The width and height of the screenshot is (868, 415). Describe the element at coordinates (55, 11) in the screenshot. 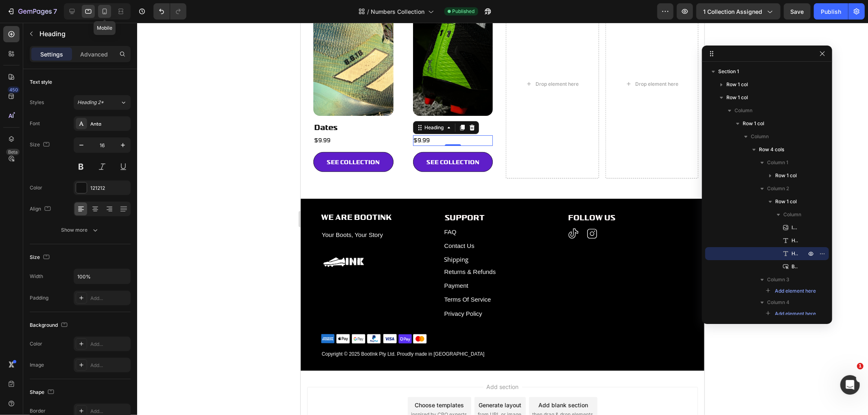

I see `p: 7` at that location.